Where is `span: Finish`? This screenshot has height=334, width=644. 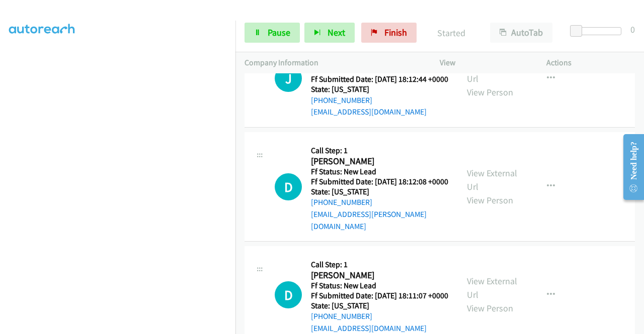
span: Finish is located at coordinates (395, 32).